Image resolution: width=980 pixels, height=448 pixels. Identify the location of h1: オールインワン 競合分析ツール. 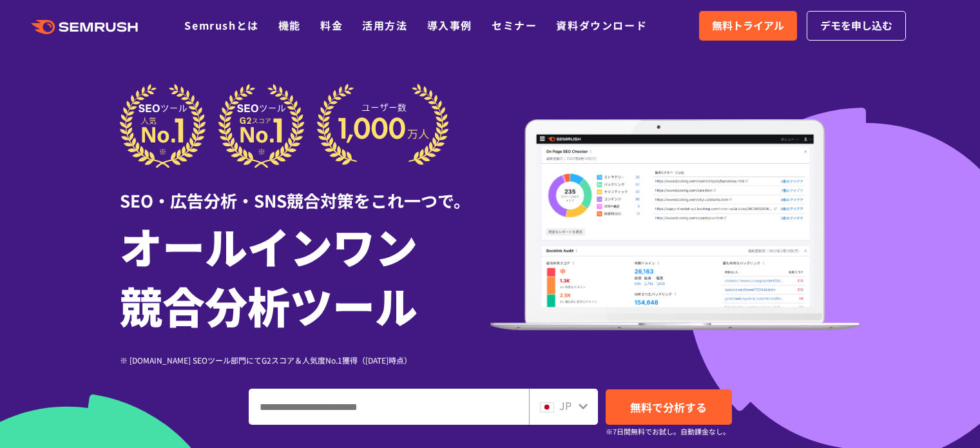
(305, 275).